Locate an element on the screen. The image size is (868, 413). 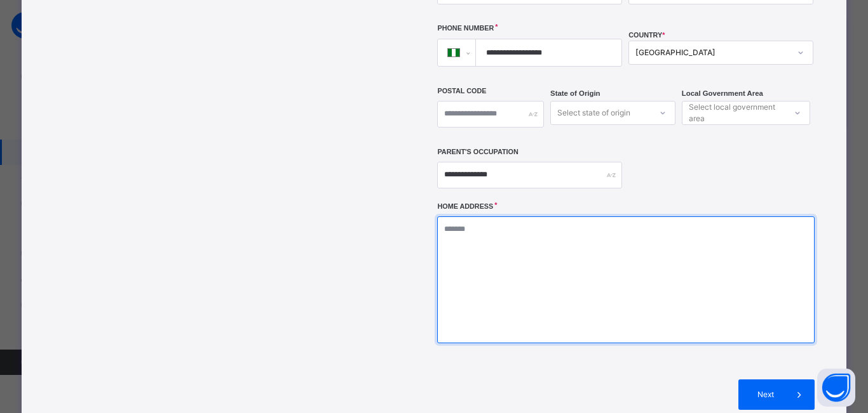
span: Next is located at coordinates (766, 395).